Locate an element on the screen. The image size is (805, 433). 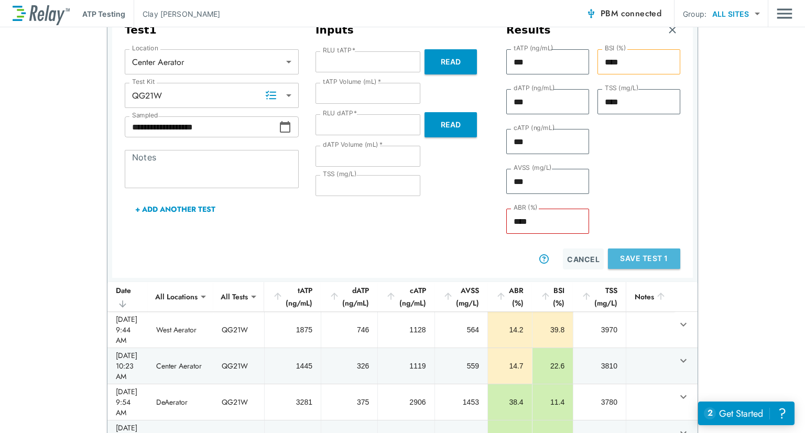
img: LuminUltra Relay is located at coordinates (41, 14).